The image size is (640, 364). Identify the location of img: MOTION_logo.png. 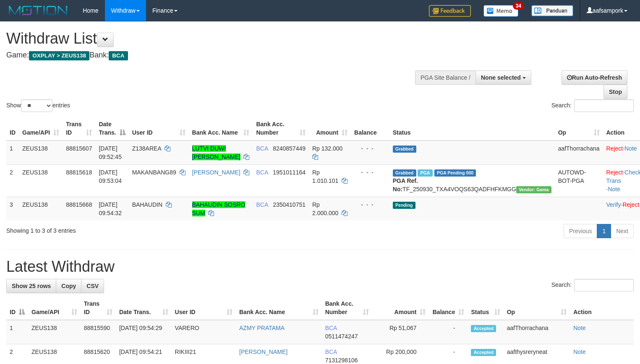
(38, 10).